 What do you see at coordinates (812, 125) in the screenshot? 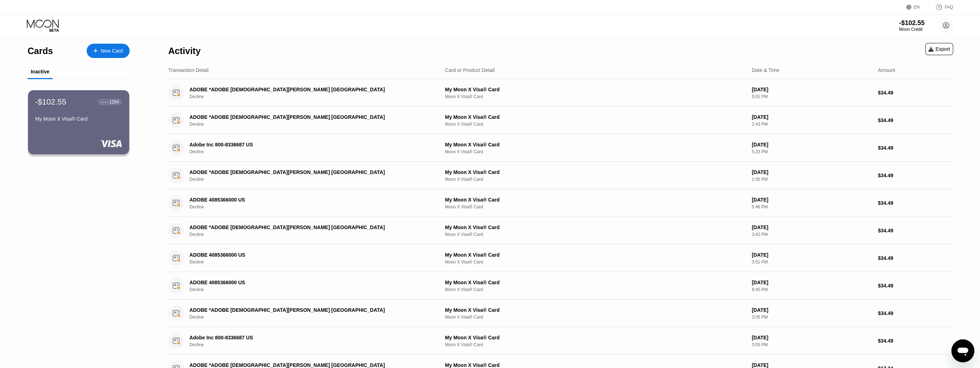
I see `div: 2:43 PM` at bounding box center [812, 125].